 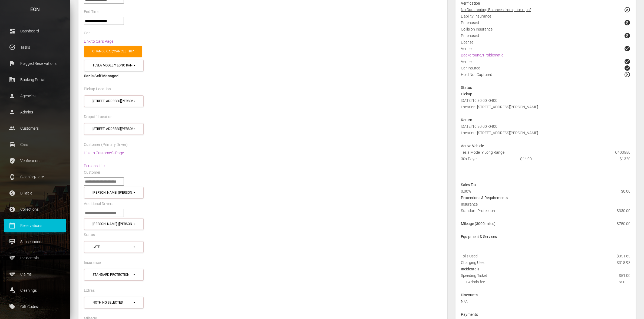 I want to click on p: Incidentals, so click(x=35, y=258).